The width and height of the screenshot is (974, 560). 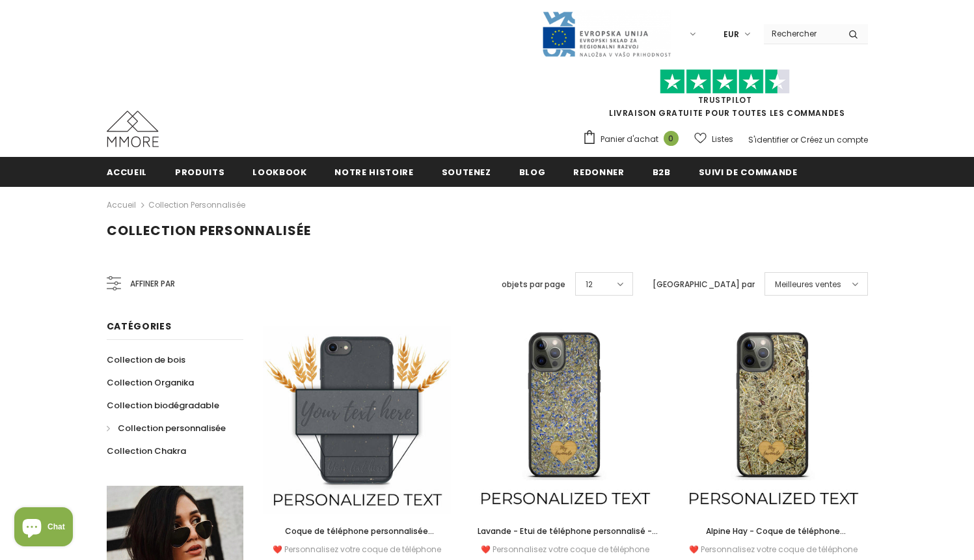 I want to click on span: Redonner, so click(x=599, y=172).